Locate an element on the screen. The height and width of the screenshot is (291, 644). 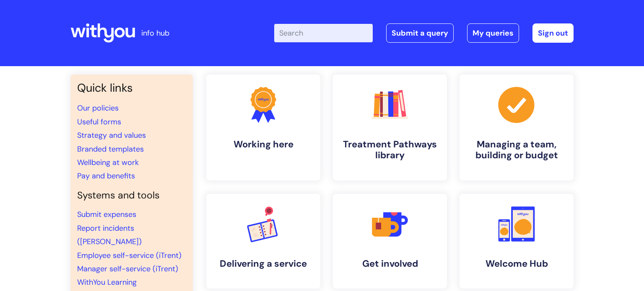
a: WithYou Learning is located at coordinates (107, 283).